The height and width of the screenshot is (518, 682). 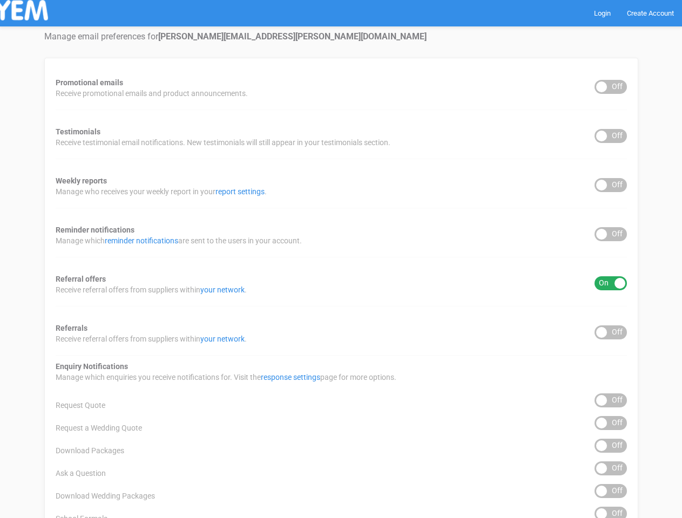 What do you see at coordinates (92, 367) in the screenshot?
I see `strong: Enquiry Notifications` at bounding box center [92, 367].